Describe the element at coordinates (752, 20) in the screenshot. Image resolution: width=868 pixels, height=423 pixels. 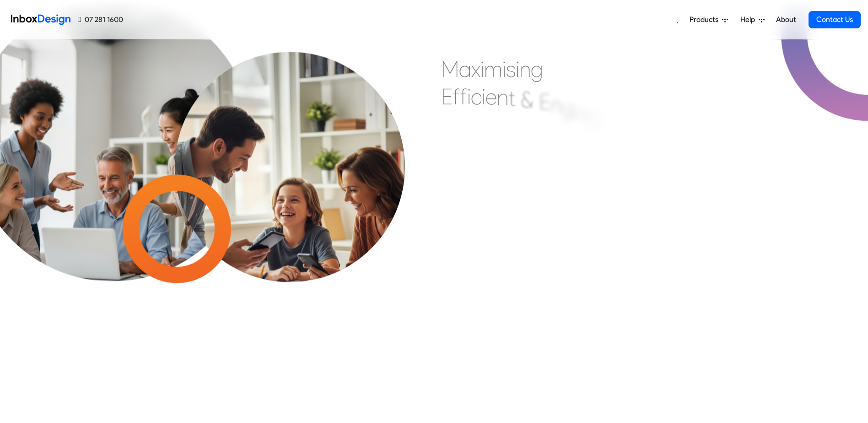
I see `a: Help` at that location.